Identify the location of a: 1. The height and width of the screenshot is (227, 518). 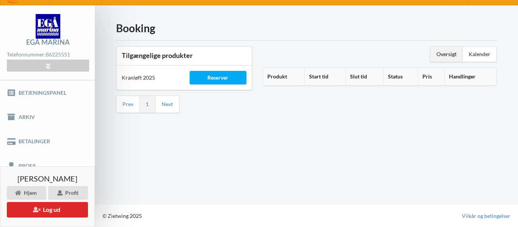
(147, 104).